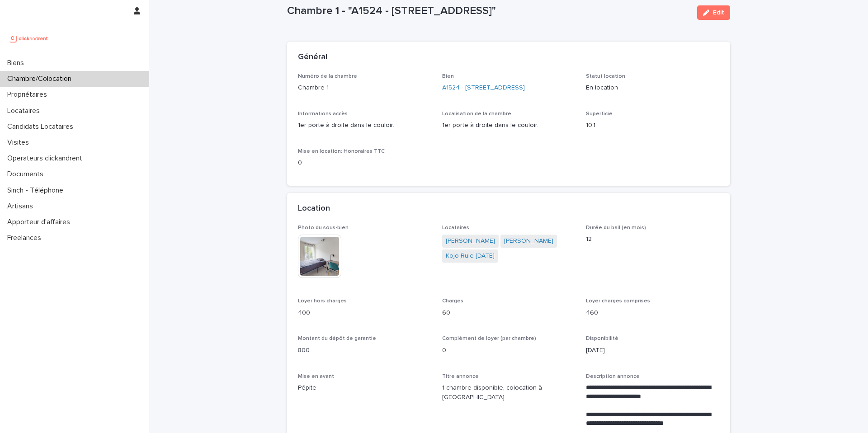  I want to click on span: Charges, so click(452, 301).